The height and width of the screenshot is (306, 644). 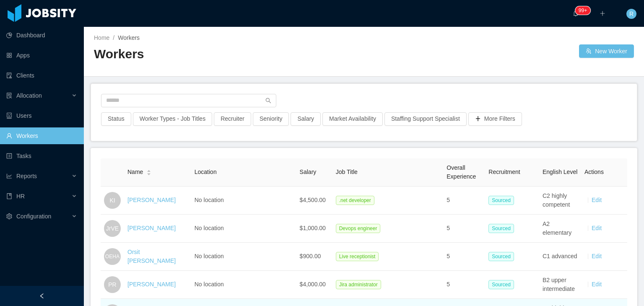 What do you see at coordinates (358, 285) in the screenshot?
I see `span: Jira administrator` at bounding box center [358, 285].